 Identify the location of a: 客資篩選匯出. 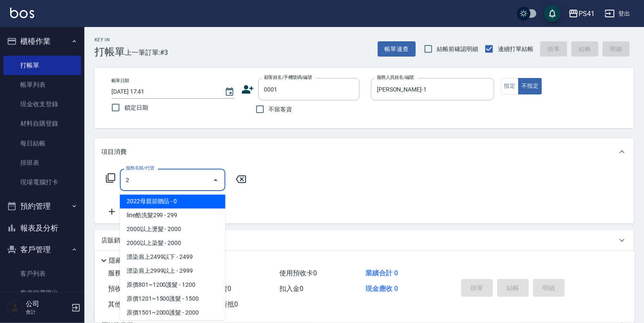
(43, 293).